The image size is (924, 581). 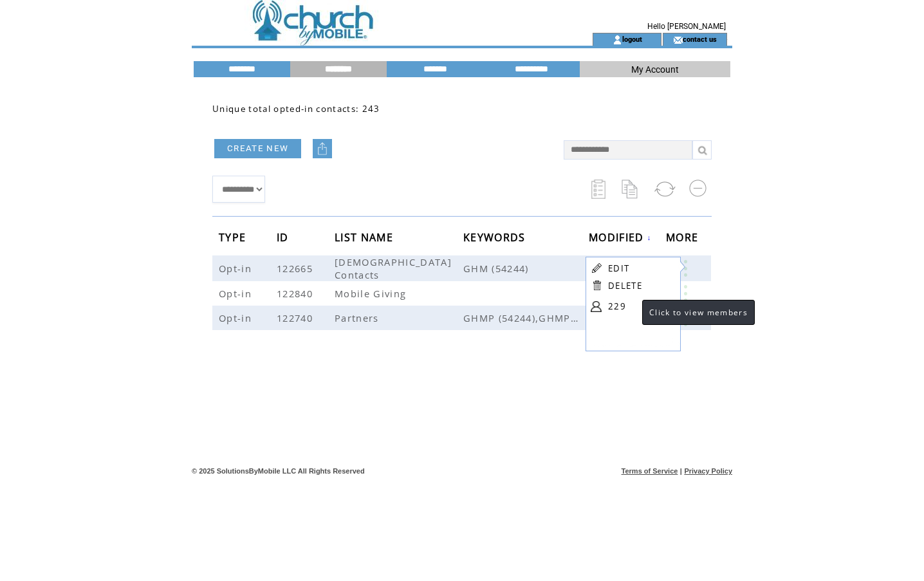 I want to click on span: Click to view members, so click(x=699, y=312).